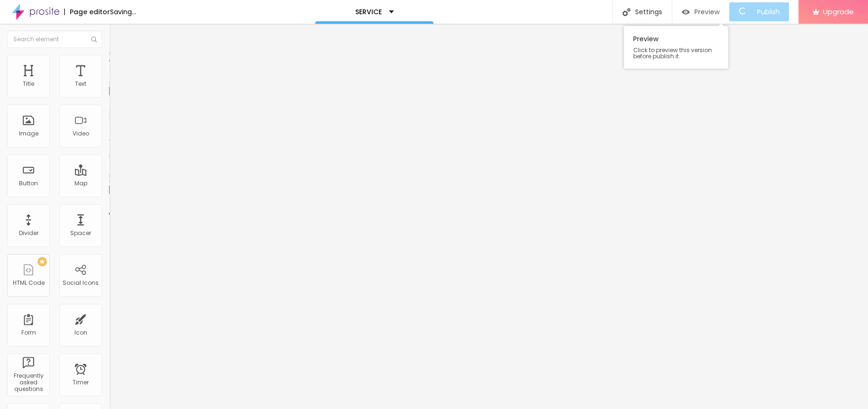 The image size is (868, 409). Describe the element at coordinates (80, 333) in the screenshot. I see `div: Icon` at that location.